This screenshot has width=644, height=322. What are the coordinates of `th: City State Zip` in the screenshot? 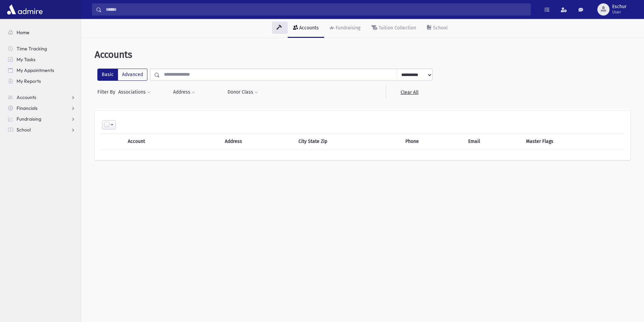 It's located at (348, 142).